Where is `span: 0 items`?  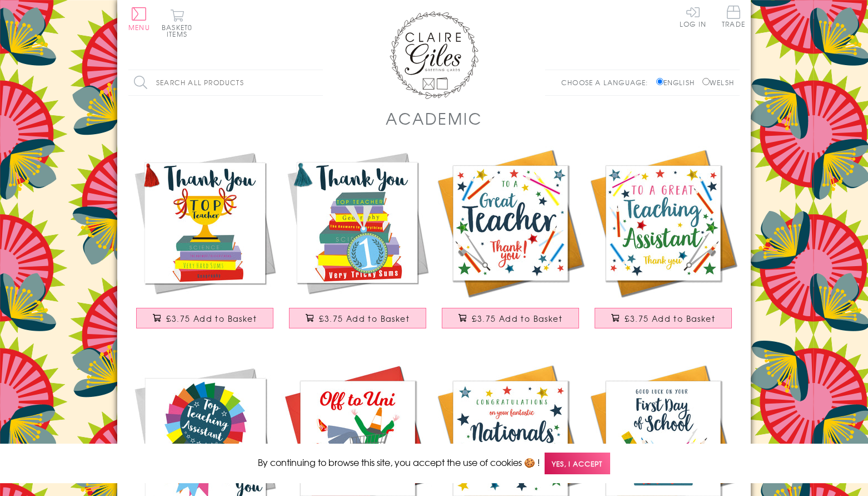
span: 0 items is located at coordinates (179, 31).